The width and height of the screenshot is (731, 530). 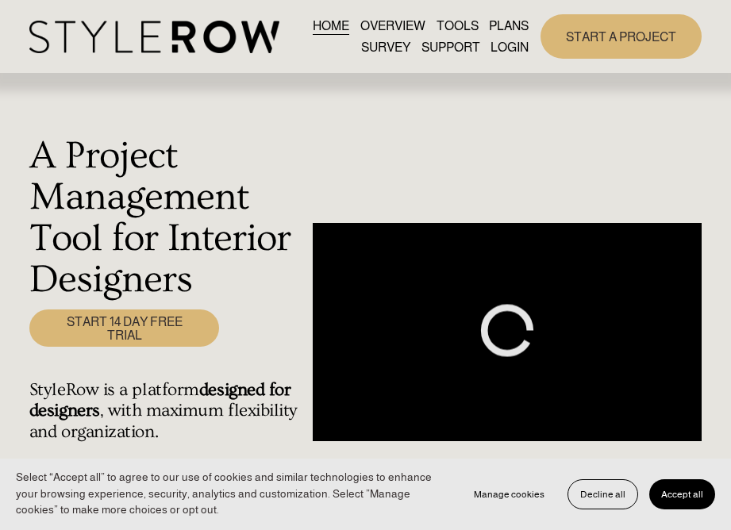 I want to click on a: TOOLS, so click(x=457, y=25).